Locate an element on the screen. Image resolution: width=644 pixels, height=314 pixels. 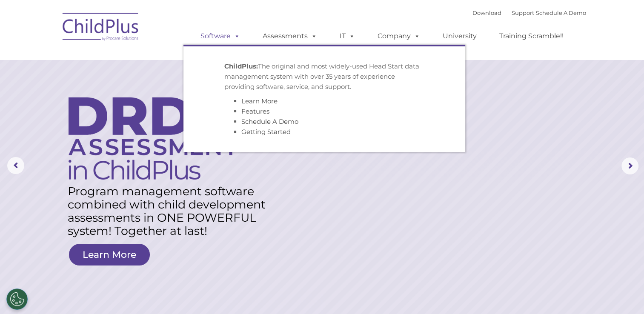
a: Assessments is located at coordinates (290, 36).